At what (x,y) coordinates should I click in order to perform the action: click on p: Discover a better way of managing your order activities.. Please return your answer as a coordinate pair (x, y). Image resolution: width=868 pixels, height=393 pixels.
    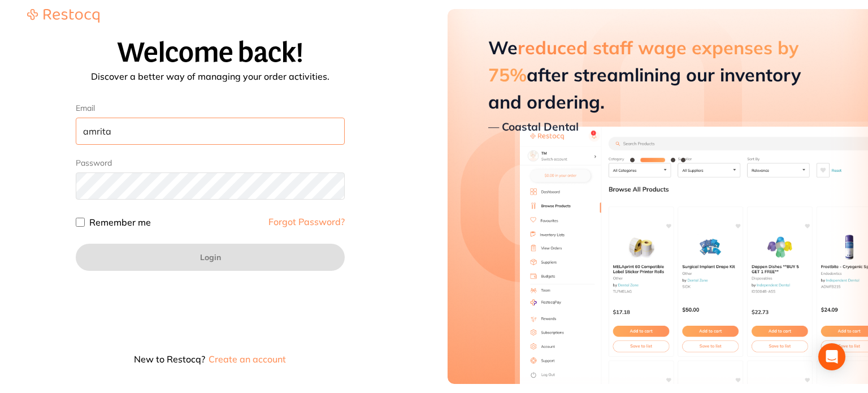
    Looking at the image, I should click on (210, 76).